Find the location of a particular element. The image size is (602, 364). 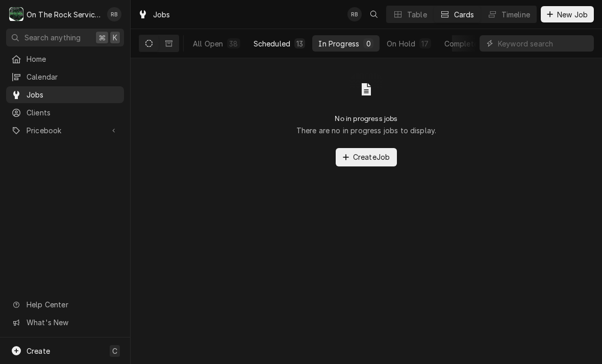

span: New Job is located at coordinates (572, 14).